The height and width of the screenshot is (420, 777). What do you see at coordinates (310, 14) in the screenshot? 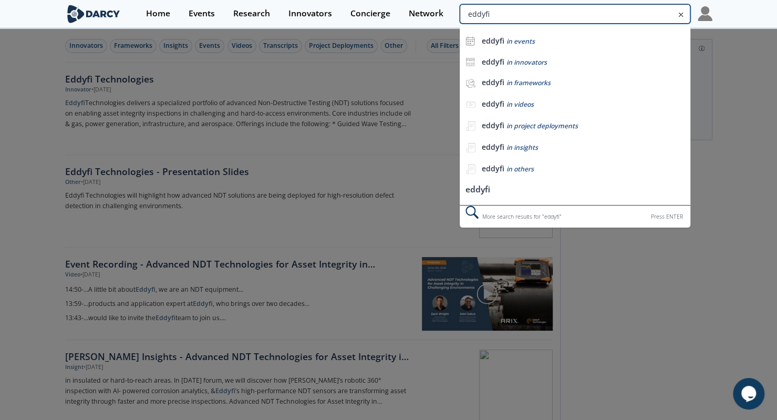
I see `div: Innovators` at bounding box center [310, 14].